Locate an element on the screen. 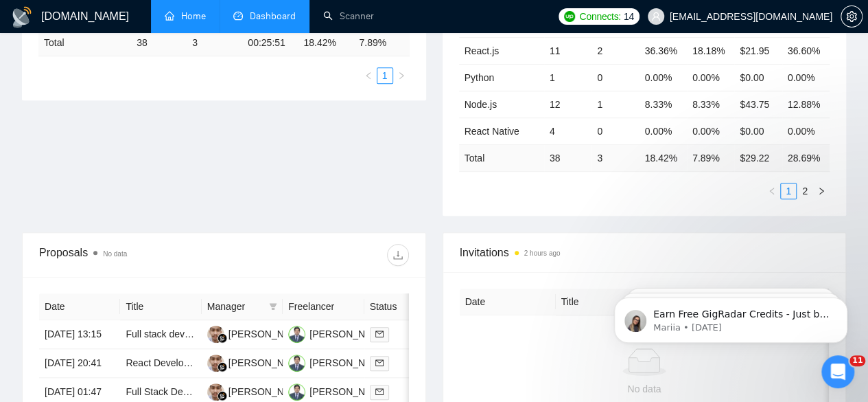 Image resolution: width=868 pixels, height=402 pixels. td: Full stack developer - Node, Typescript, Nest, React is located at coordinates (161, 334).